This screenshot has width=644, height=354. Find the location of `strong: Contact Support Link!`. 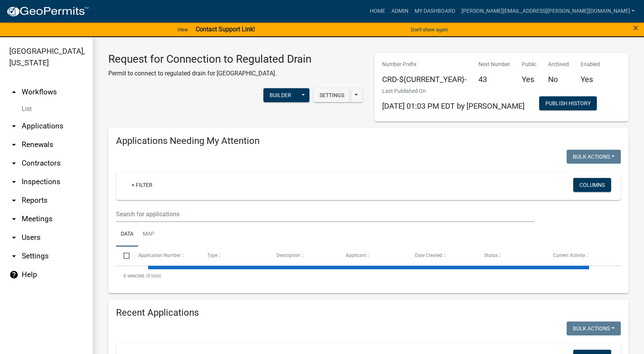

strong: Contact Support Link! is located at coordinates (225, 29).